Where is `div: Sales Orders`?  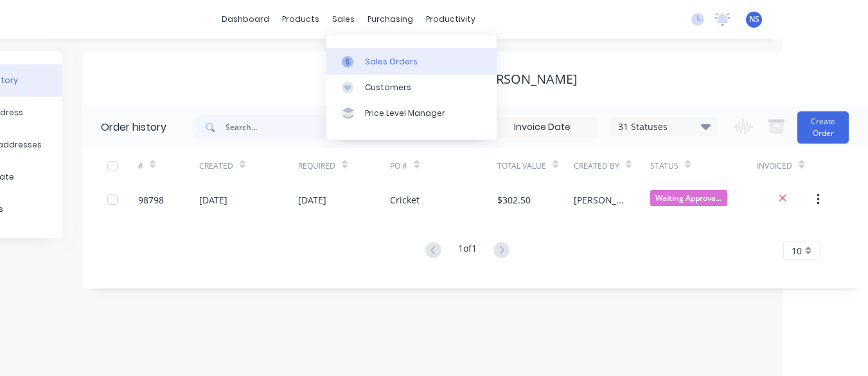 div: Sales Orders is located at coordinates (391, 62).